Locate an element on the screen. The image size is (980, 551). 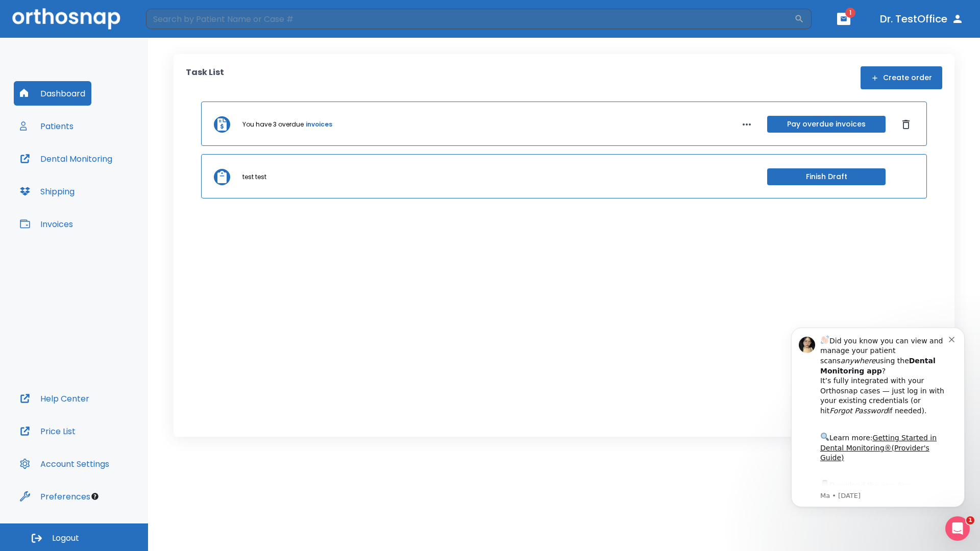
button: Price List is located at coordinates (48, 431).